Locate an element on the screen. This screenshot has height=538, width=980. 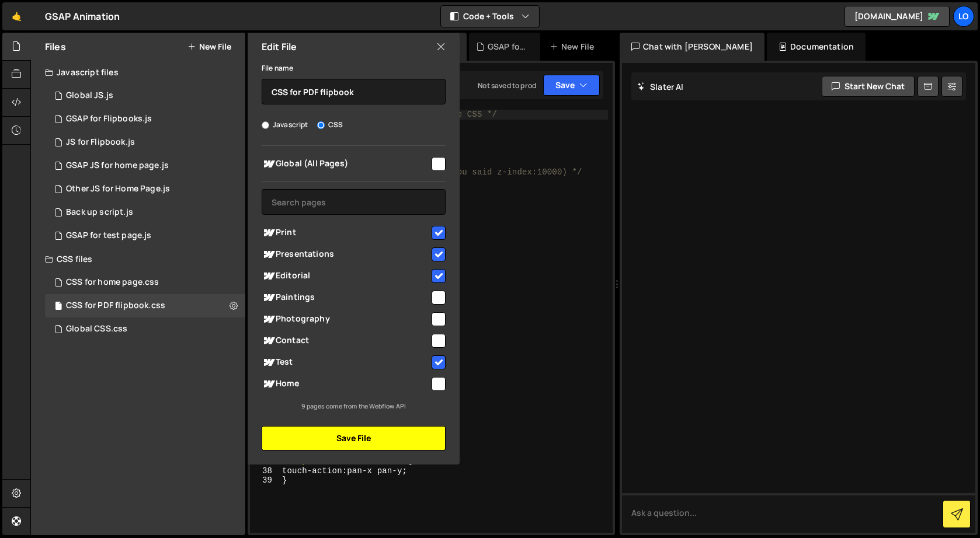
div: CSS for home page.css is located at coordinates (112, 283).